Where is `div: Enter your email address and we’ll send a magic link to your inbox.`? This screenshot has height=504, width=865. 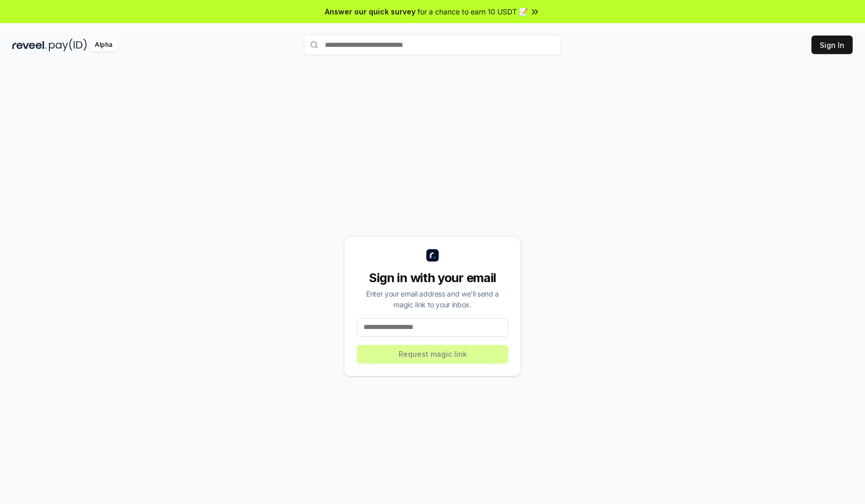 div: Enter your email address and we’ll send a magic link to your inbox. is located at coordinates (432, 299).